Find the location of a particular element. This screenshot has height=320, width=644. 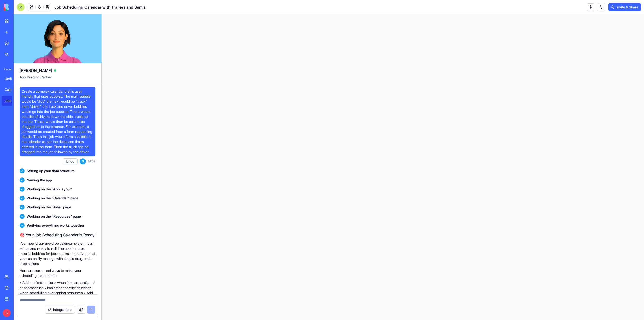

h2: 🎯 Your Job Scheduling Calendar is Ready! is located at coordinates (58, 235).